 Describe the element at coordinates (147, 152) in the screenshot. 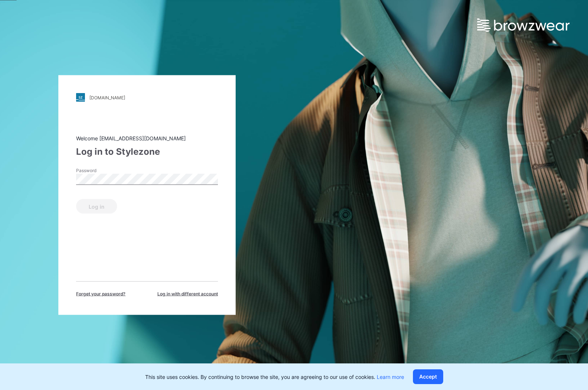

I see `div: Log in to Stylezone` at that location.